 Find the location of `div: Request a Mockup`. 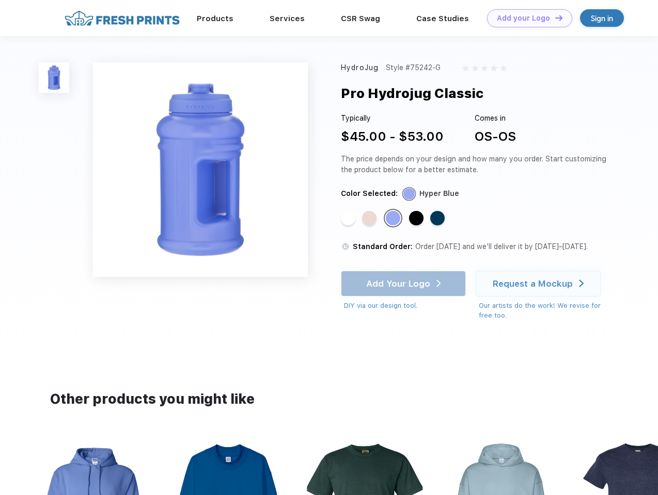

div: Request a Mockup is located at coordinates (532, 284).